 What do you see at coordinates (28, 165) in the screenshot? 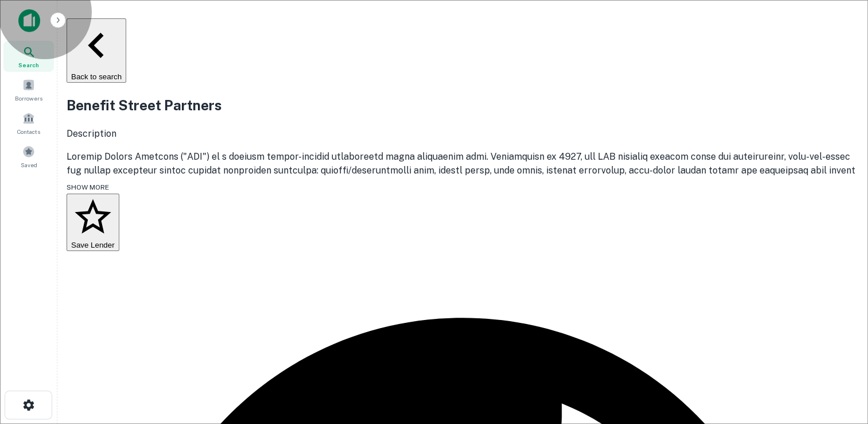
I see `span: Saved` at bounding box center [28, 165].